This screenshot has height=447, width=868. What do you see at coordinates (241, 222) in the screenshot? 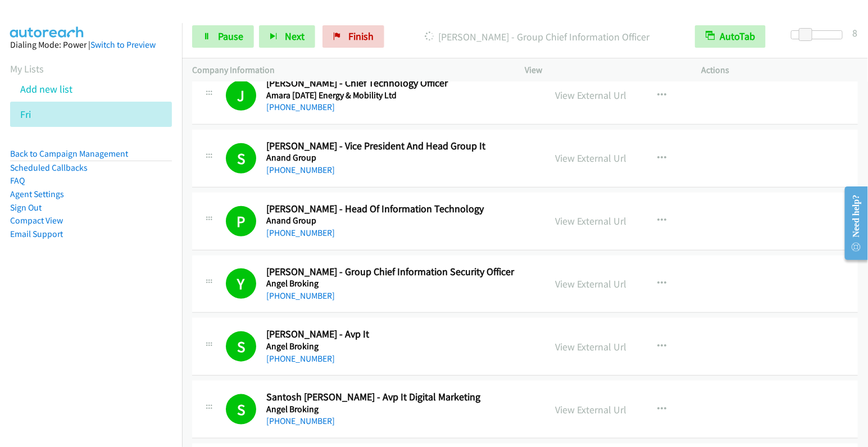
I see `h1: P` at bounding box center [241, 222].